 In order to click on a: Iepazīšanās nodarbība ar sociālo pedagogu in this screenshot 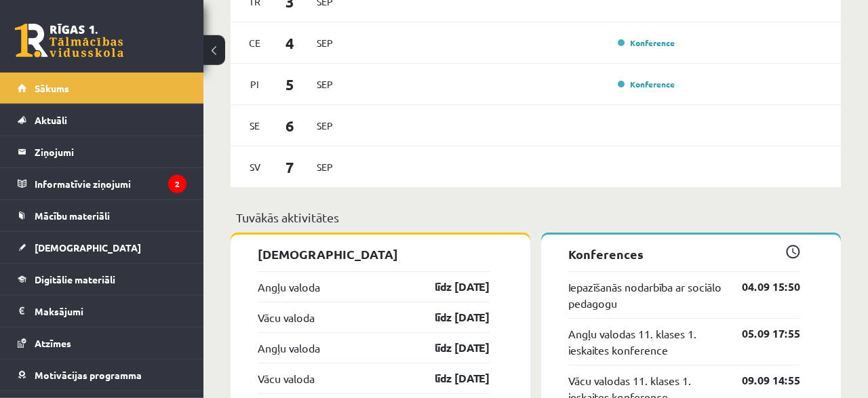, I will do `click(645, 295)`.